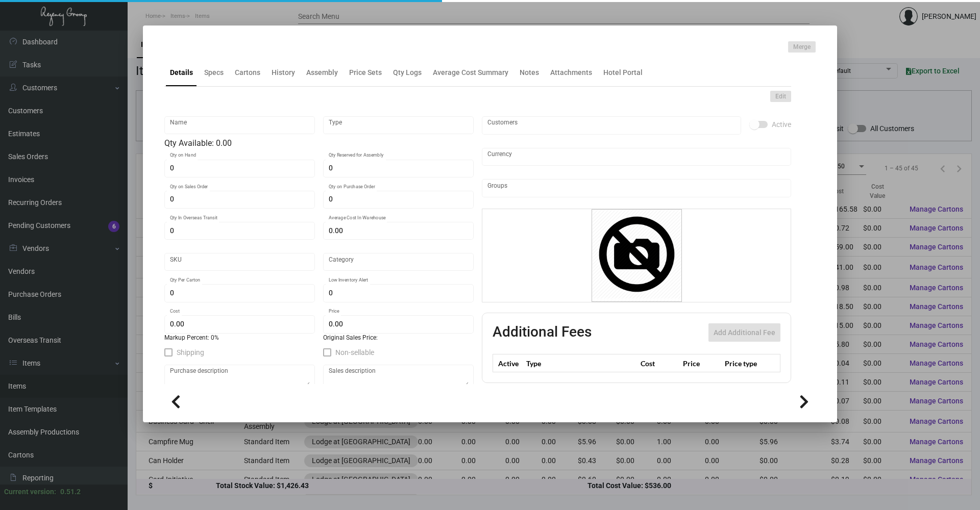 This screenshot has width=980, height=510. What do you see at coordinates (470, 72) in the screenshot?
I see `div: Average Cost Summary` at bounding box center [470, 72].